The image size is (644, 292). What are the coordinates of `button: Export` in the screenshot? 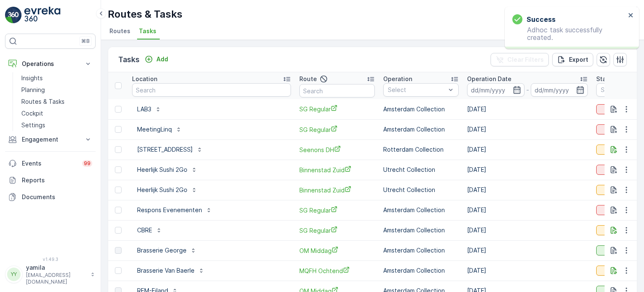 It's located at (573, 60).